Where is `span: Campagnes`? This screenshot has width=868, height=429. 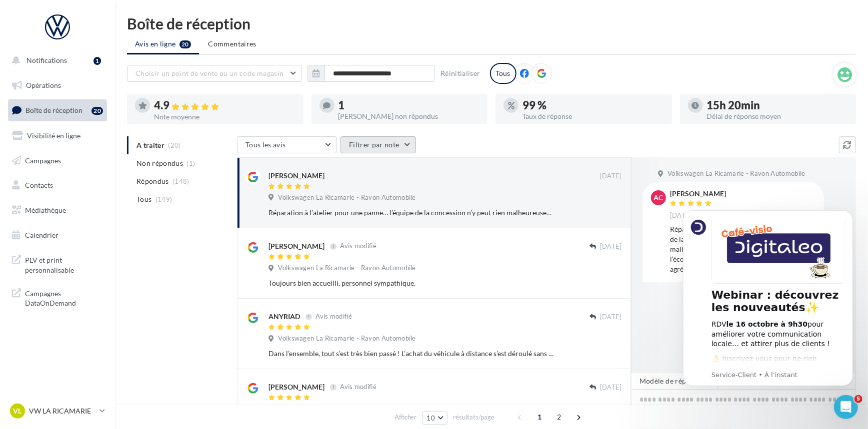 span: Campagnes is located at coordinates (43, 160).